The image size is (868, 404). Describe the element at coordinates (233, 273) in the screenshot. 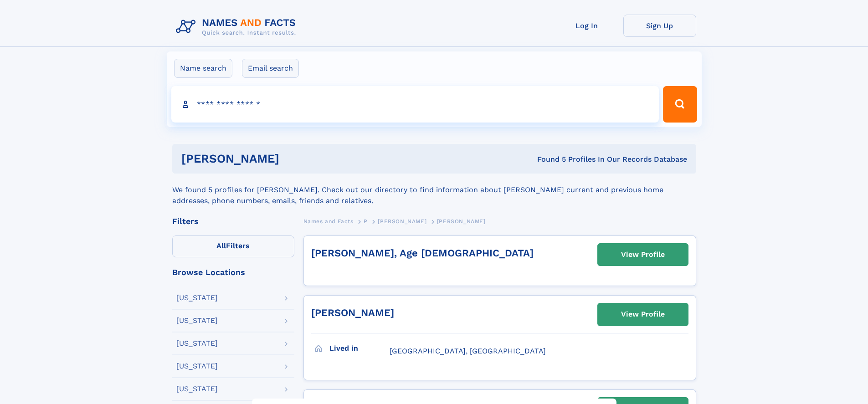

I see `div: Browse Locations` at that location.